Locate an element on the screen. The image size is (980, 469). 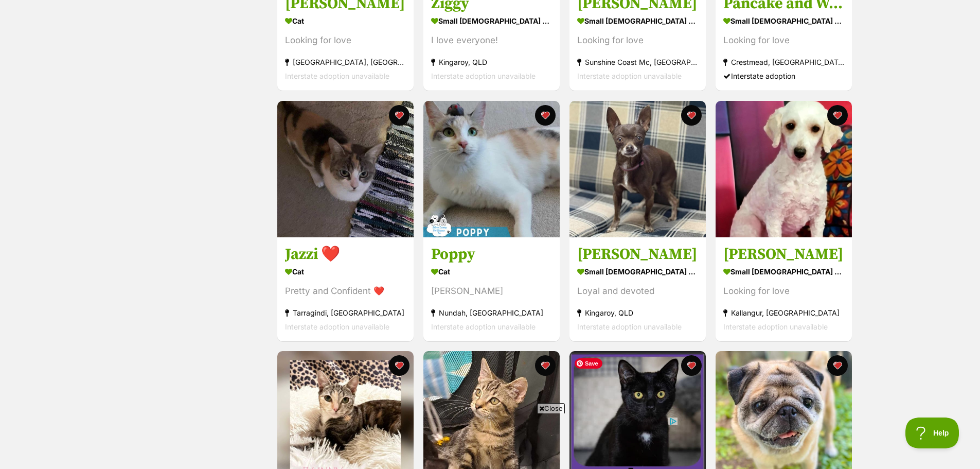
img: Lucy is located at coordinates (637, 169).